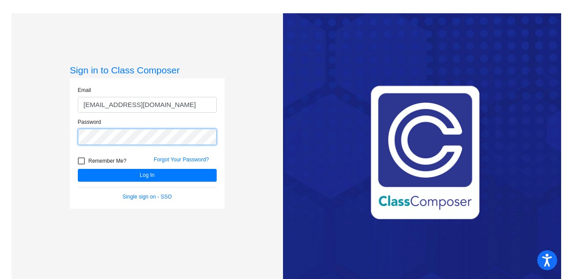  I want to click on a: Forgot Your Password?, so click(181, 160).